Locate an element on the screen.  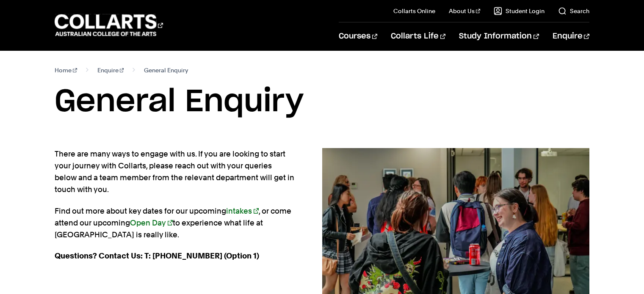
h1: General Enquiry is located at coordinates (322, 102).